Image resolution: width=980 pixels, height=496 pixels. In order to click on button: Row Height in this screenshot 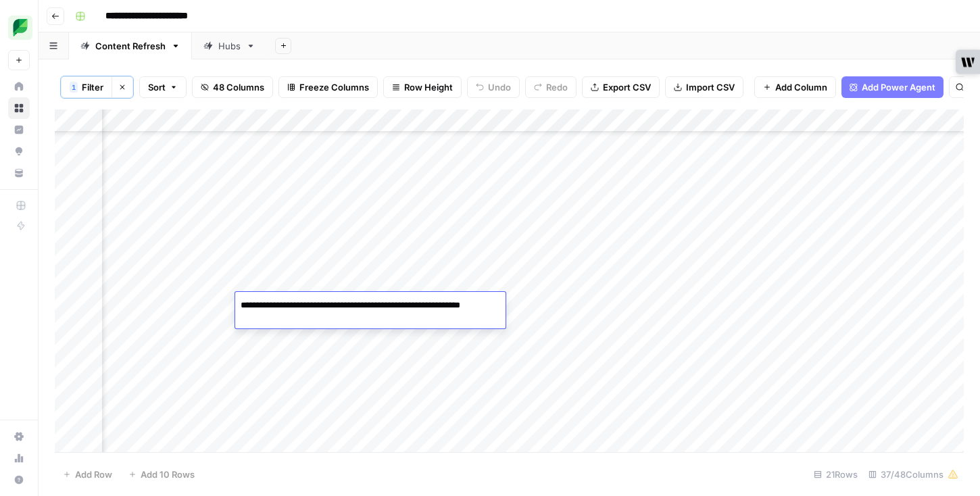, I will do `click(423, 87)`.